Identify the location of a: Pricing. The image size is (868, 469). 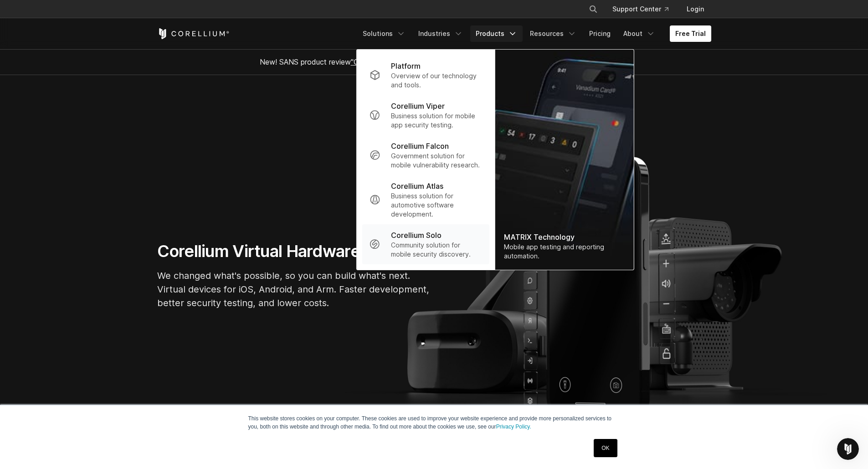
(599, 34).